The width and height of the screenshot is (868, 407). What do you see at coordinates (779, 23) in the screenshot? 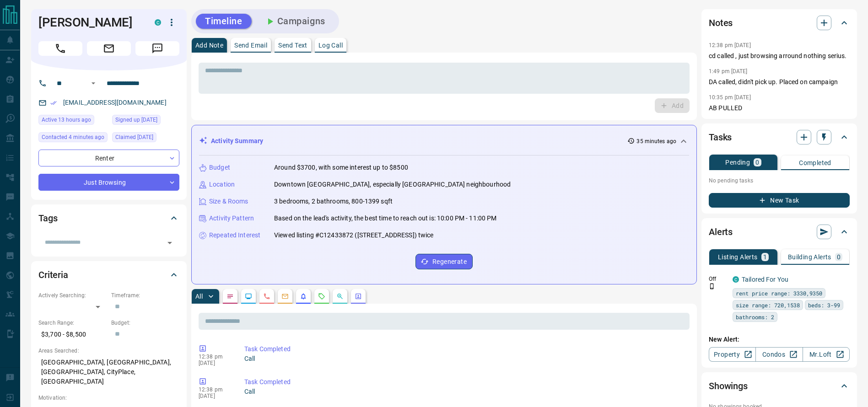
I see `div: Notes` at bounding box center [779, 23].